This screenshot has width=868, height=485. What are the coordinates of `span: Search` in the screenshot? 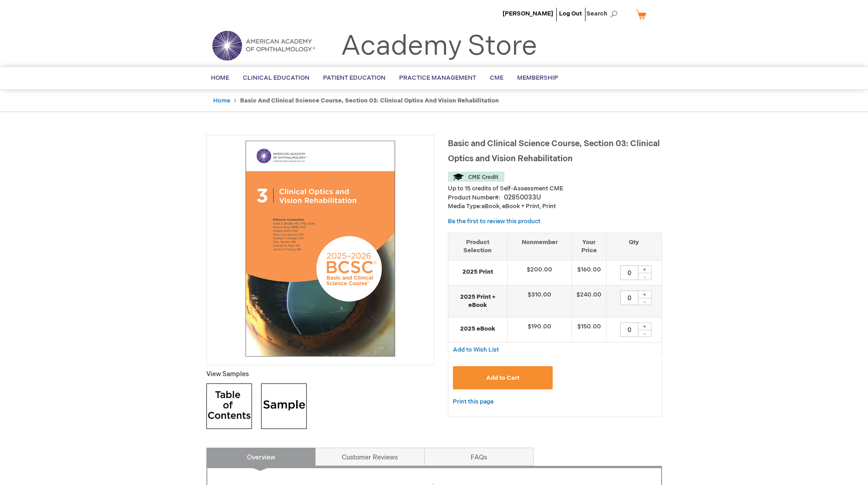 It's located at (604, 13).